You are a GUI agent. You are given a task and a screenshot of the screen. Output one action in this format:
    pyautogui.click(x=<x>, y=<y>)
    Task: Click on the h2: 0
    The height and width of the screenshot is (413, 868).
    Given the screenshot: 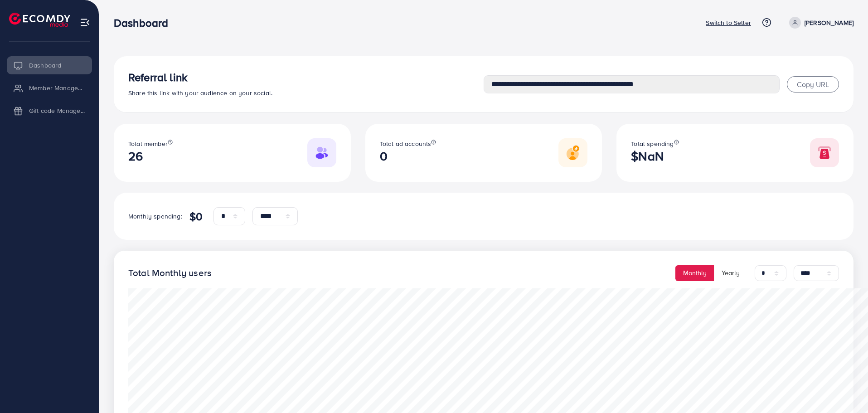 What is the action you would take?
    pyautogui.click(x=408, y=156)
    